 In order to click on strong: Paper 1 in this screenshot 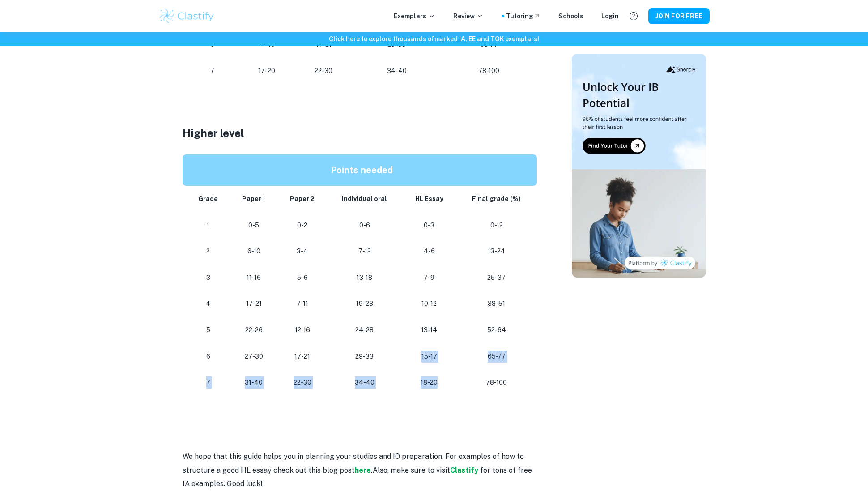, I will do `click(253, 199)`.